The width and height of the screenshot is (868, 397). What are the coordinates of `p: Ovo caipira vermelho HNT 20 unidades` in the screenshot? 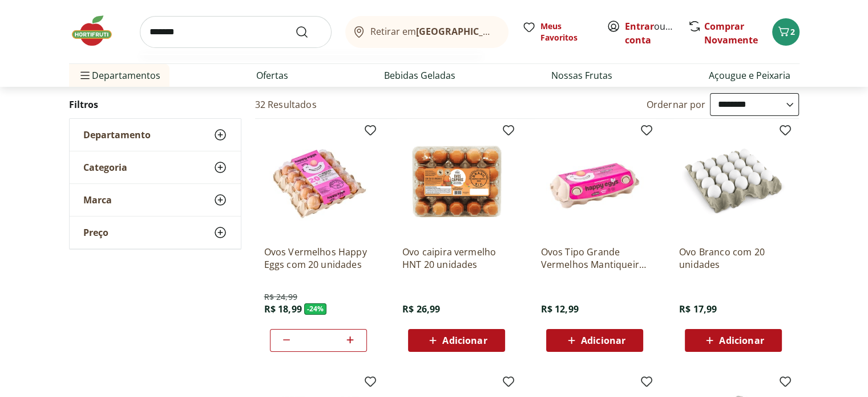 It's located at (456, 258).